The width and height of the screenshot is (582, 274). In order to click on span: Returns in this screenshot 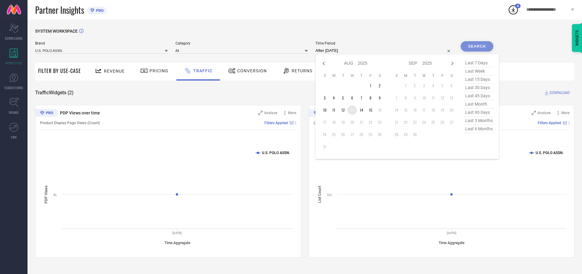, I will do `click(302, 71)`.